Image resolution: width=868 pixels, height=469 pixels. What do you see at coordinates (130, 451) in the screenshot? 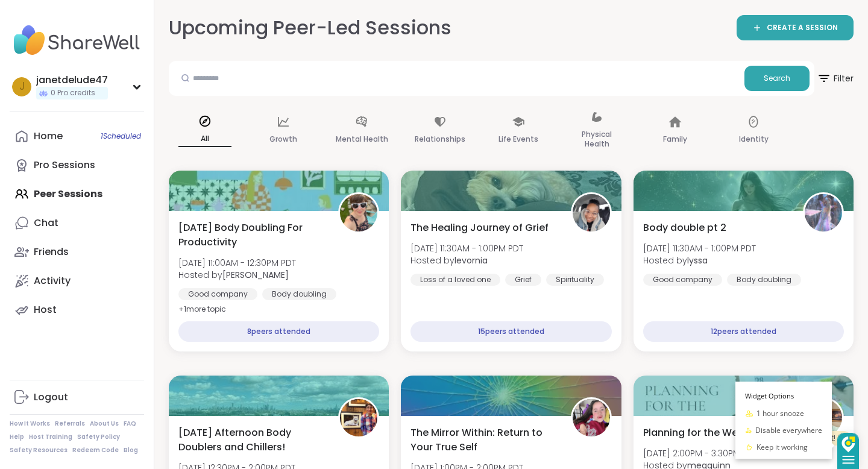
I see `a: Blog` at bounding box center [130, 451].